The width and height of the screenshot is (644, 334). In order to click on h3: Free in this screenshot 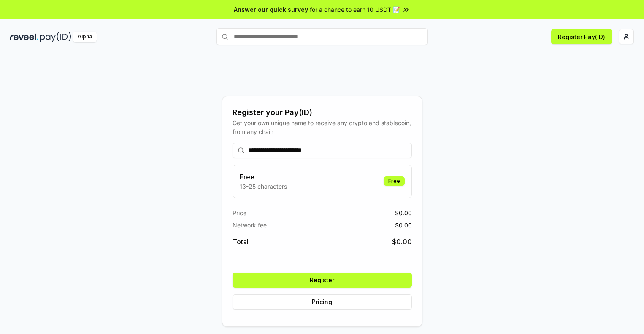, I will do `click(264, 177)`.